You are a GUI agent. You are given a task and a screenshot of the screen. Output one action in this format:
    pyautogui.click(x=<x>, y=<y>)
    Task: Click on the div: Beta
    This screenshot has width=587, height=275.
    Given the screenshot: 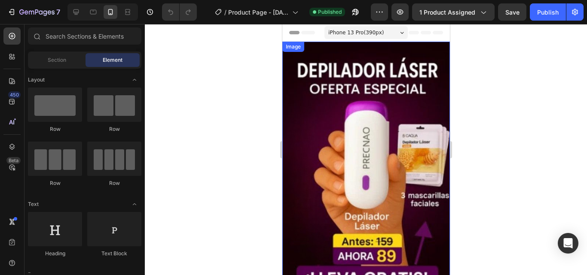 What is the action you would take?
    pyautogui.click(x=13, y=161)
    